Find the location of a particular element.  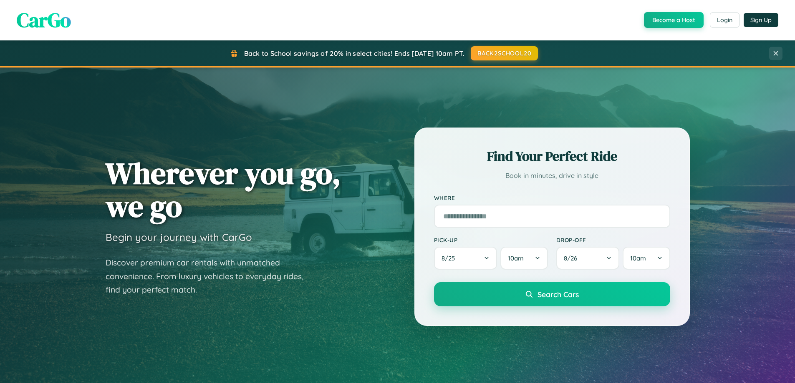

label: Drop-off is located at coordinates (613, 240).